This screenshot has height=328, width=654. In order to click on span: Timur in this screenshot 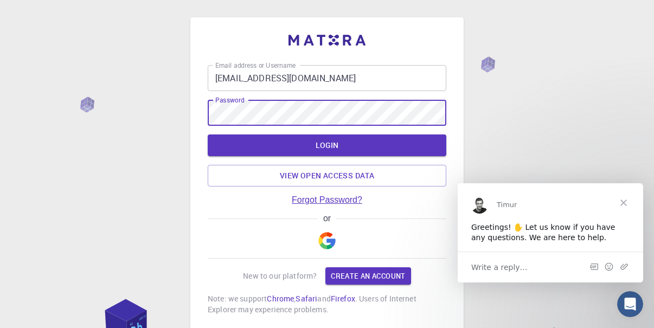, I will do `click(49, 21)`.